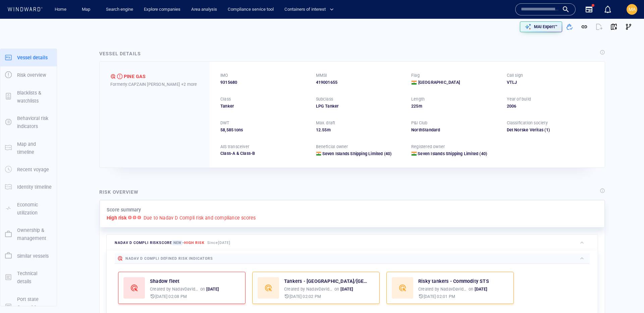  Describe the element at coordinates (29, 58) in the screenshot. I see `button: Vessel details` at that location.